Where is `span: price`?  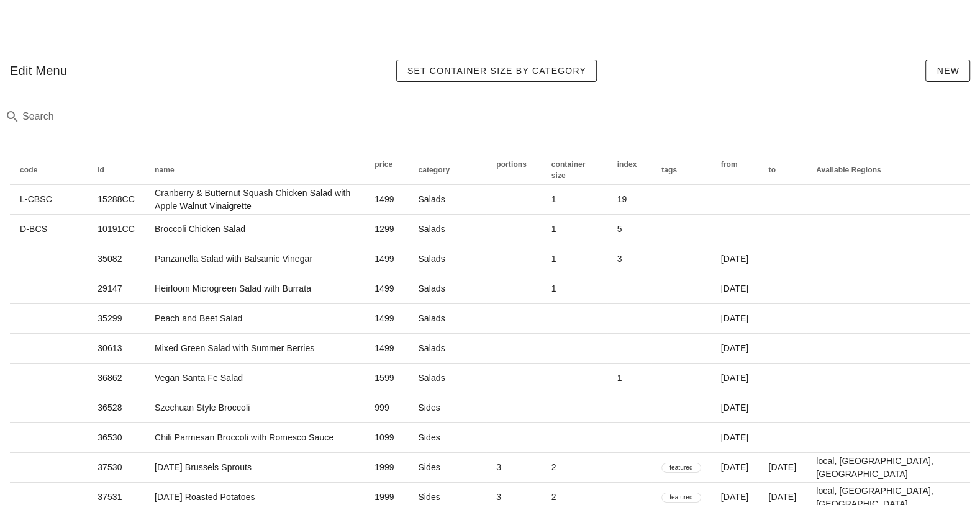
span: price is located at coordinates (383, 165).